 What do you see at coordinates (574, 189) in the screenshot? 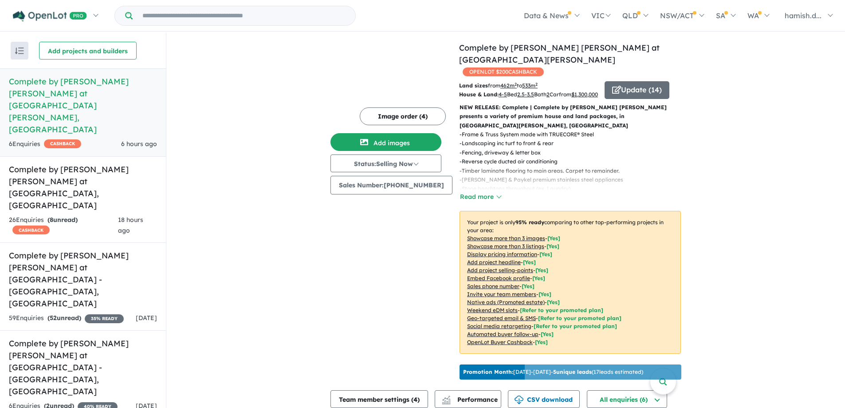
I see `p: - Stone benchtops throughout (ex. Laundry)` at bounding box center [574, 189].